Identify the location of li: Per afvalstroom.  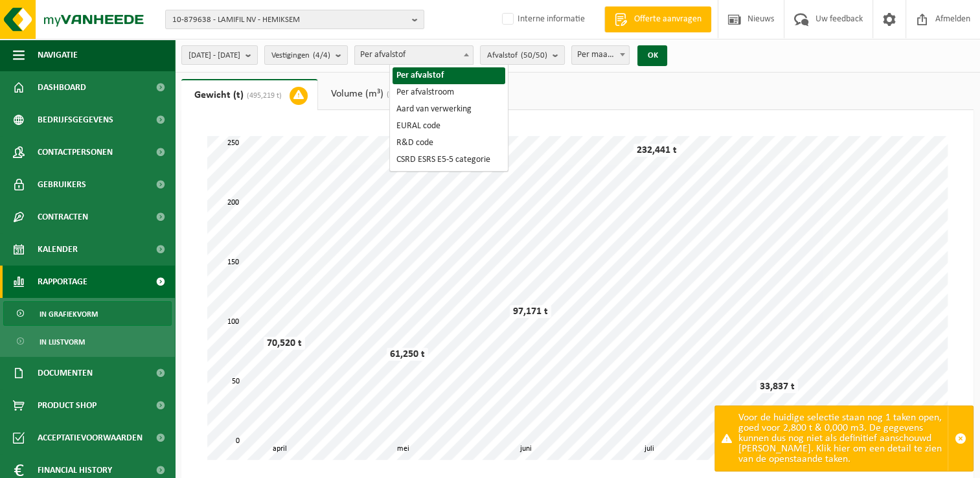
(449, 93).